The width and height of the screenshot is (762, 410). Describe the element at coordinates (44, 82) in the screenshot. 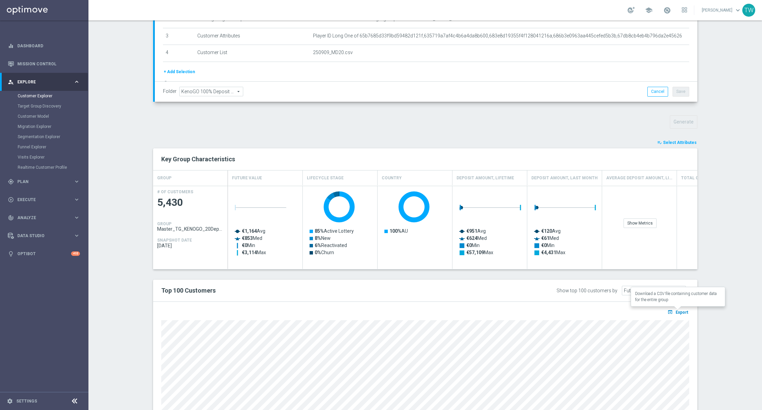

I see `div: person_search Explore keyboard_arrow_right` at that location.